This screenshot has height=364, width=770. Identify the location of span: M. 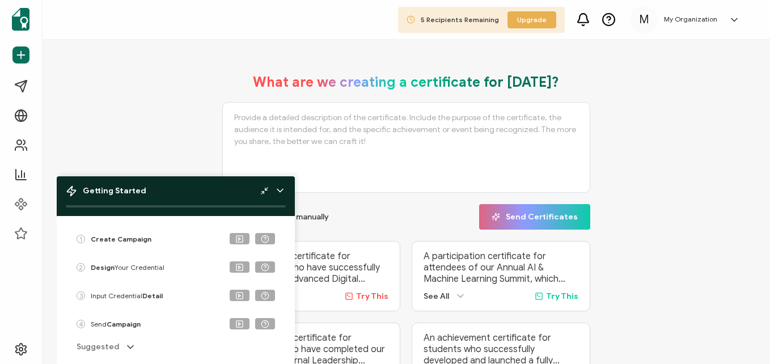
(644, 20).